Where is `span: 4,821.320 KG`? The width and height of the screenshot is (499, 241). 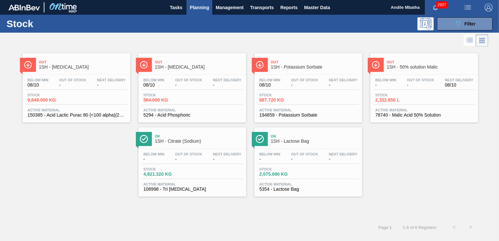
span: 4,821.320 KG is located at coordinates (166, 174).